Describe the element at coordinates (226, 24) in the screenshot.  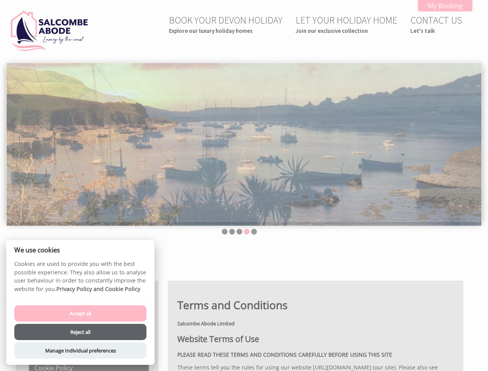
I see `a: BOOK YOUR DEVON HOLIDAYExplore our luxury holiday homes` at that location.